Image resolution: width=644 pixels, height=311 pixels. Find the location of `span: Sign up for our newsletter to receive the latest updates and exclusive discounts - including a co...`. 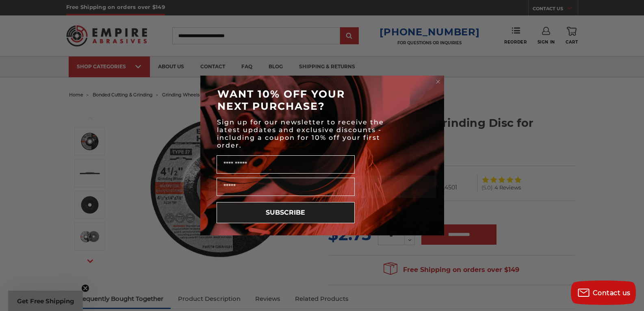

span: Sign up for our newsletter to receive the latest updates and exclusive discounts - including a co... is located at coordinates (300, 134).